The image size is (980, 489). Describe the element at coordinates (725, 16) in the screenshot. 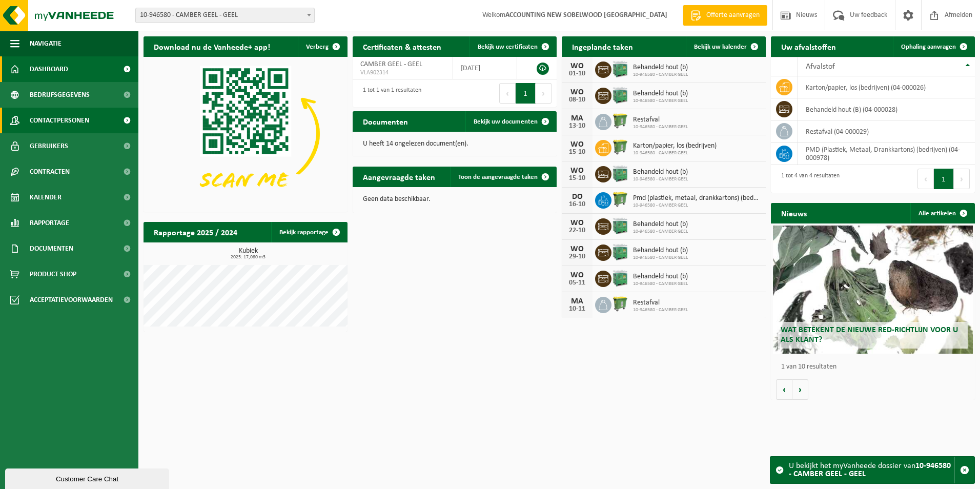

I see `a: Offerte aanvragen` at that location.